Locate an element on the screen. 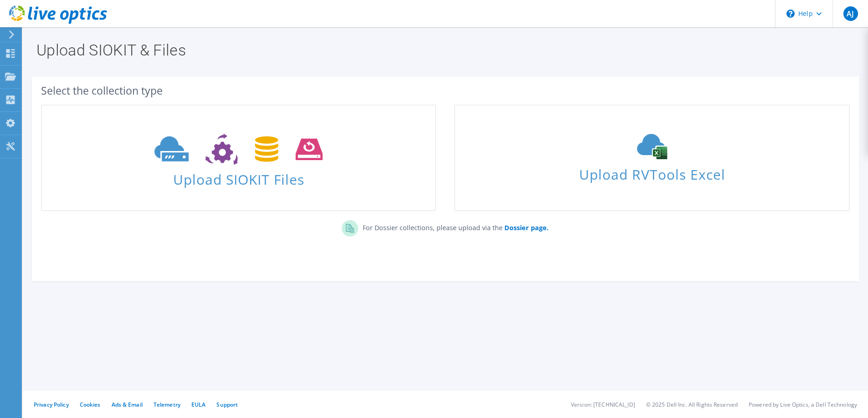 The image size is (868, 418). a: Ads & Email is located at coordinates (127, 404).